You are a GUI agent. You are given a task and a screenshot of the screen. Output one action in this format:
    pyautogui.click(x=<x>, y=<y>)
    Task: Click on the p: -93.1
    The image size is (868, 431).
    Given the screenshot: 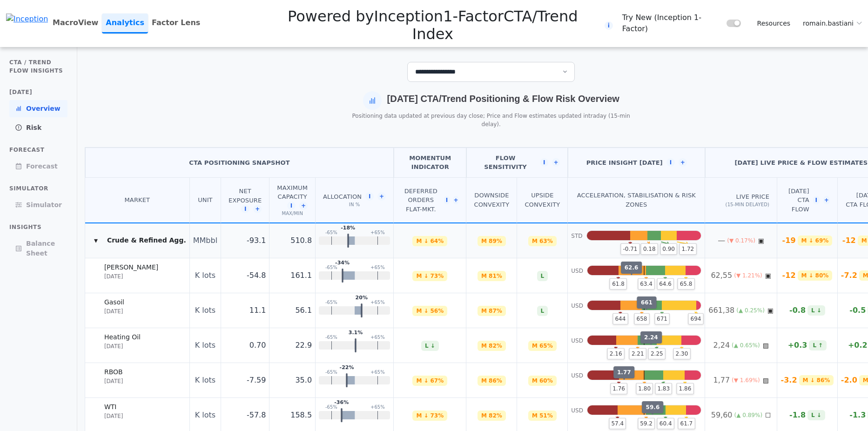 What is the action you would take?
    pyautogui.click(x=245, y=241)
    